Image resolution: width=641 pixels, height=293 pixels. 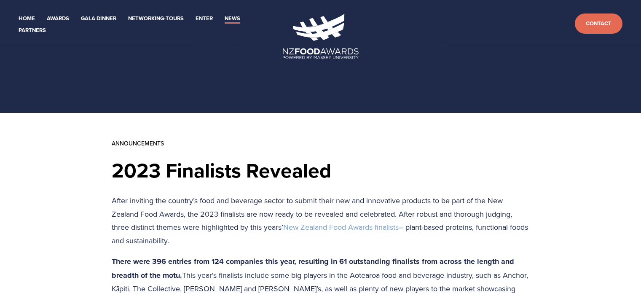 What do you see at coordinates (58, 19) in the screenshot?
I see `a: Awards` at bounding box center [58, 19].